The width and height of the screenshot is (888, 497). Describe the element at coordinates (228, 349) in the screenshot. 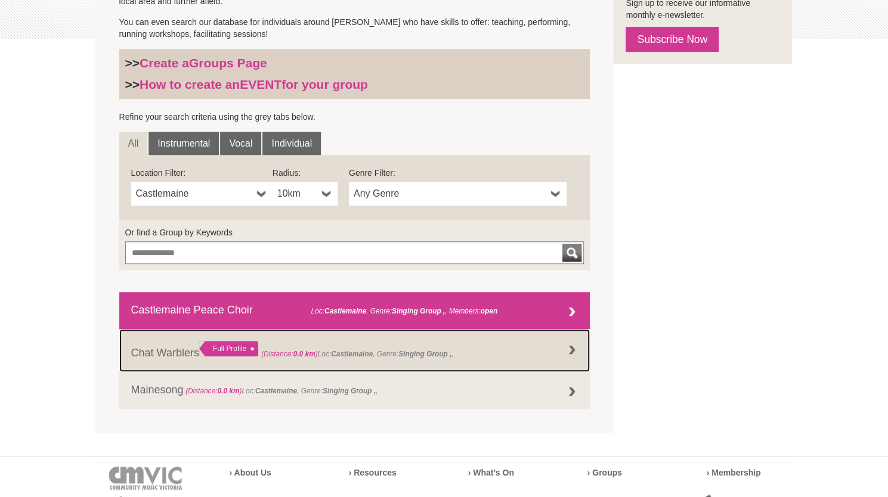

I see `div: Full Profile` at that location.